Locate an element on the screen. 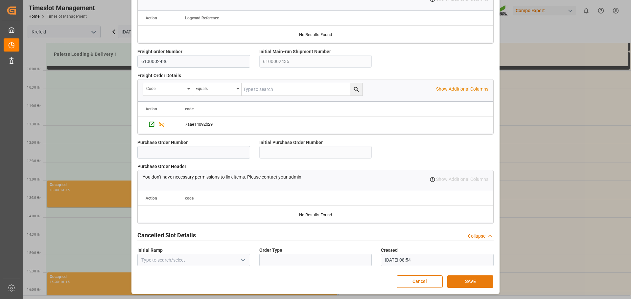  span: Purchase Order Number is located at coordinates (162, 143).